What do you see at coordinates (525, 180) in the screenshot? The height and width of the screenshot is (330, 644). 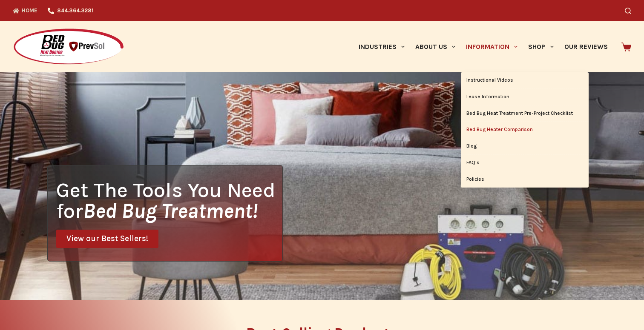 I see `a: Policies` at bounding box center [525, 180].